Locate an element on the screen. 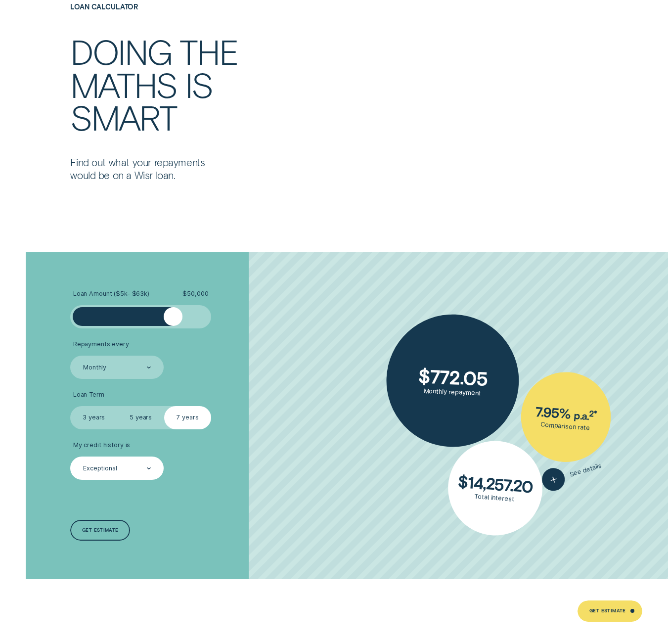 The height and width of the screenshot is (644, 668). label: 5 years is located at coordinates (140, 417).